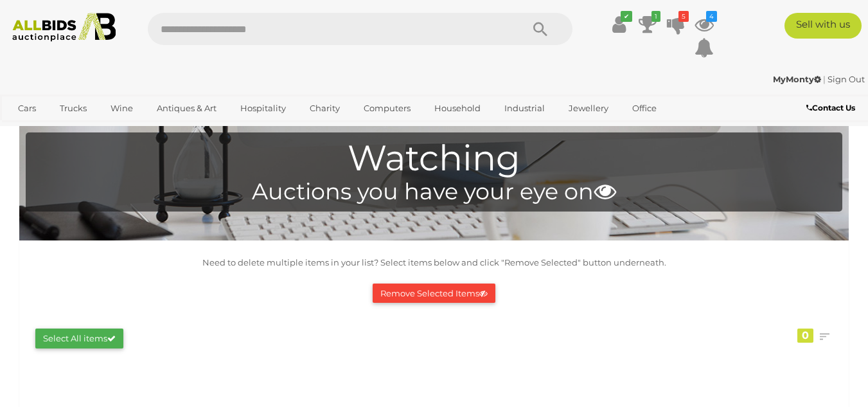 The width and height of the screenshot is (868, 407). Describe the element at coordinates (711, 16) in the screenshot. I see `i: 4` at that location.